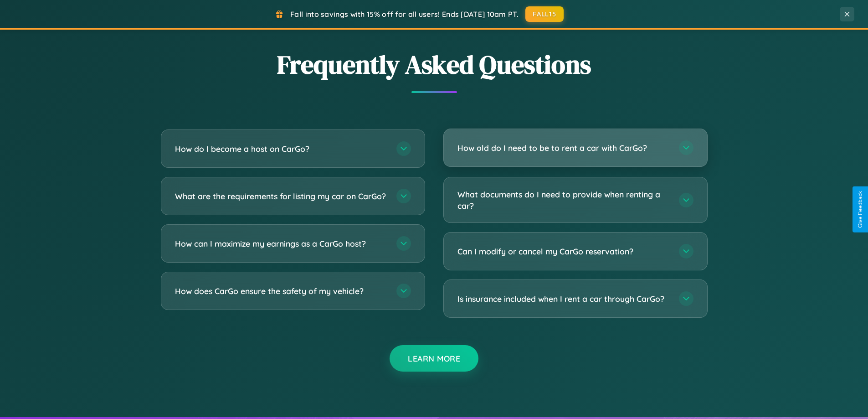 This screenshot has width=868, height=419. Describe the element at coordinates (281, 243) in the screenshot. I see `h3: How can I maximize my earnings as a CarGo host?` at that location.